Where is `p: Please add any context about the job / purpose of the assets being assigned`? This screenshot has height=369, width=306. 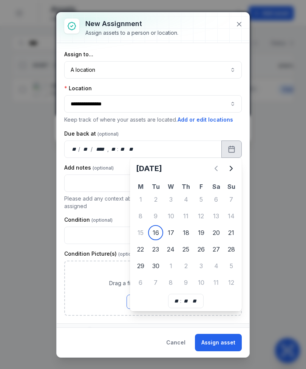 p: Please add any context about the job / purpose of the assets being assigned is located at coordinates (153, 202).